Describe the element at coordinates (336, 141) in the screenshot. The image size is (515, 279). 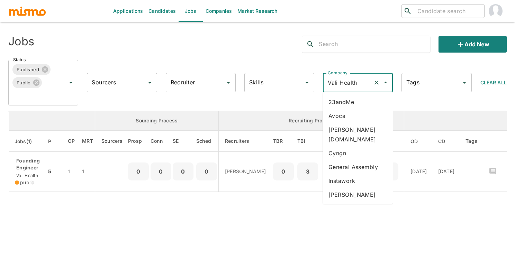
I see `th: Client Interview Scheduled` at that location.